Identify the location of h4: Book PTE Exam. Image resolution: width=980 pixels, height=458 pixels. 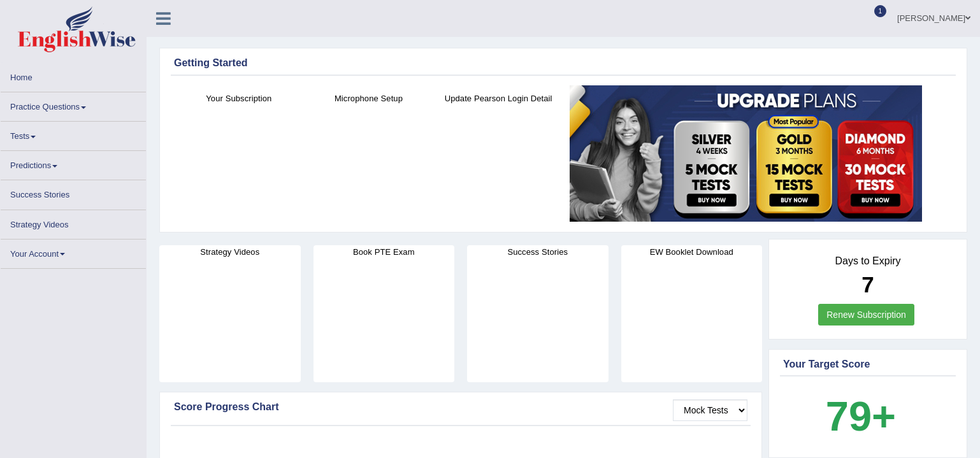
(384, 252).